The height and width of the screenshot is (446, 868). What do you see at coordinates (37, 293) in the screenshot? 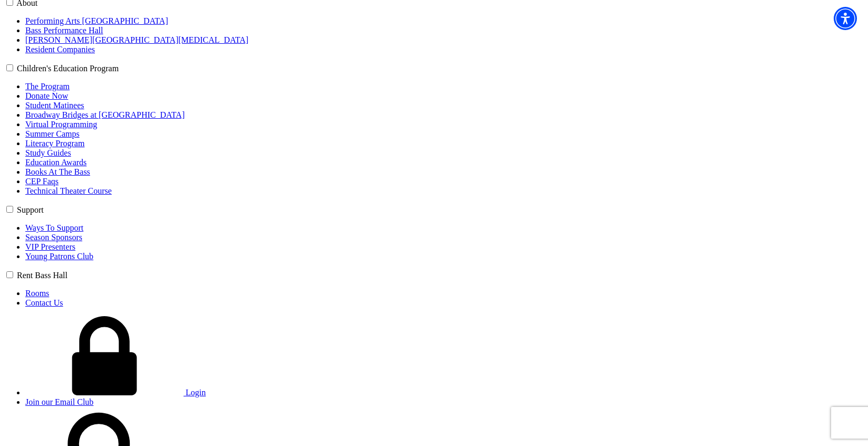
I see `a: Rooms` at bounding box center [37, 293].